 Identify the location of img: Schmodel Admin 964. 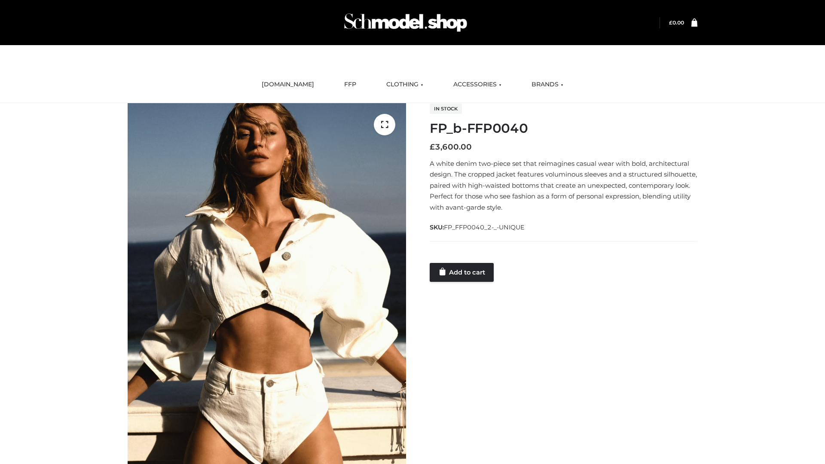
(405, 22).